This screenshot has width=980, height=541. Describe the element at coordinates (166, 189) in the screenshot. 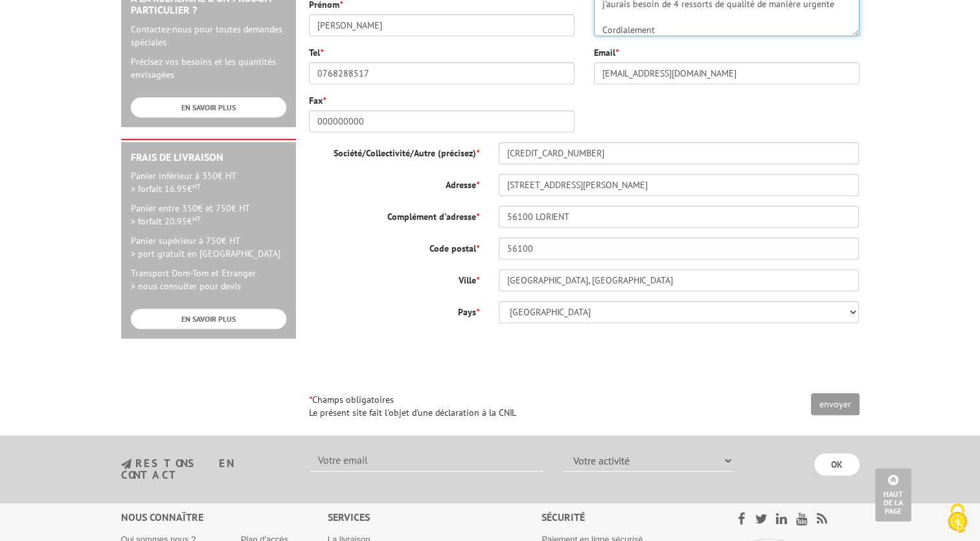

I see `span: > forfait 16.95€` at that location.